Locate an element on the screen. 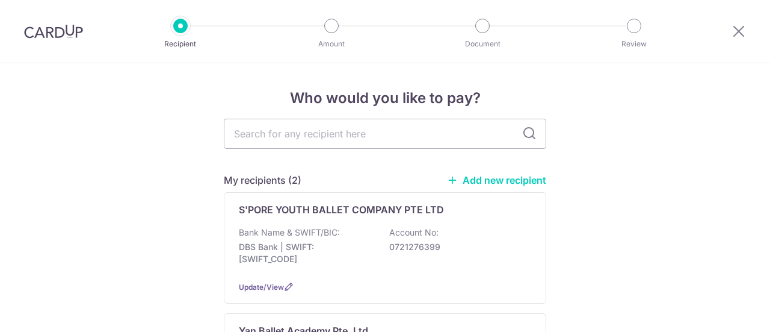 Image resolution: width=770 pixels, height=332 pixels. h4: Who would you like to pay? is located at coordinates (385, 98).